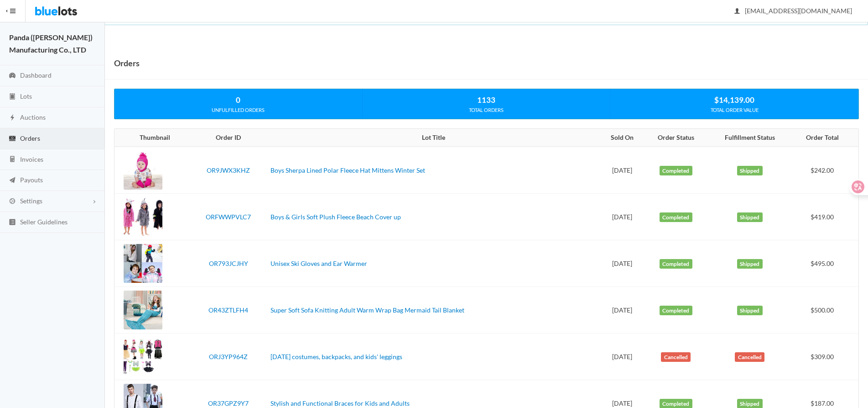 This screenshot has width=868, height=408. Describe the element at coordinates (825, 217) in the screenshot. I see `td: $419.00` at that location.